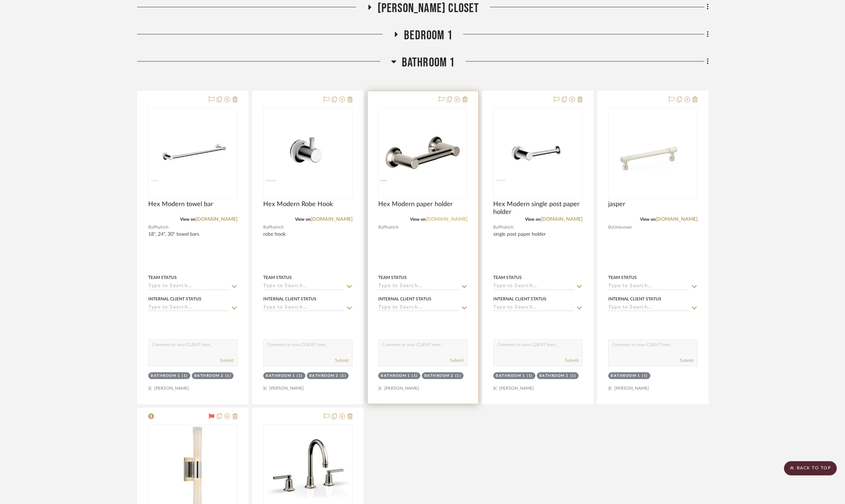 This screenshot has height=504, width=845. I want to click on img: Hex Modern Robe Hook, so click(308, 153).